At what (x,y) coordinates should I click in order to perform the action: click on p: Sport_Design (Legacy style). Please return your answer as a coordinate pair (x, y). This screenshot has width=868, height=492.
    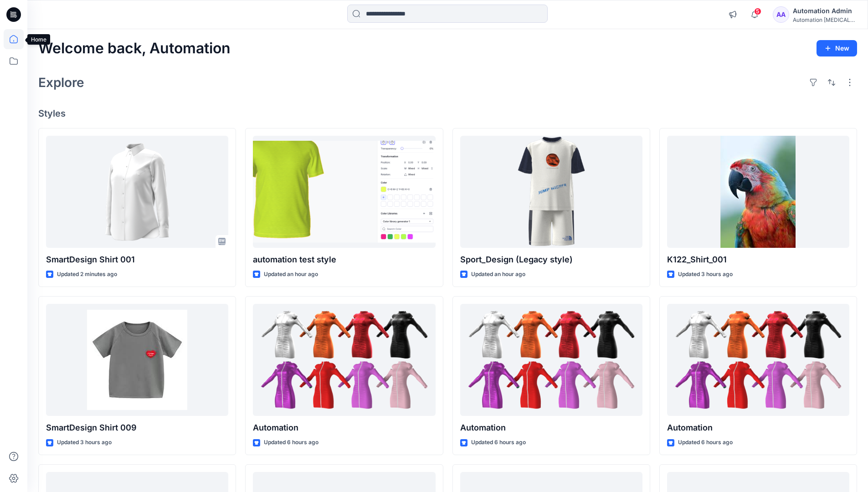
    Looking at the image, I should click on (552, 260).